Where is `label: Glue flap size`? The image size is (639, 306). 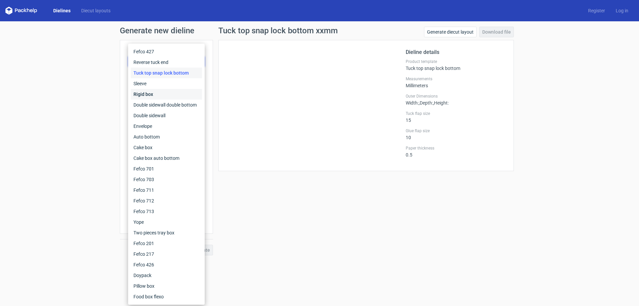 label: Glue flap size is located at coordinates (456, 131).